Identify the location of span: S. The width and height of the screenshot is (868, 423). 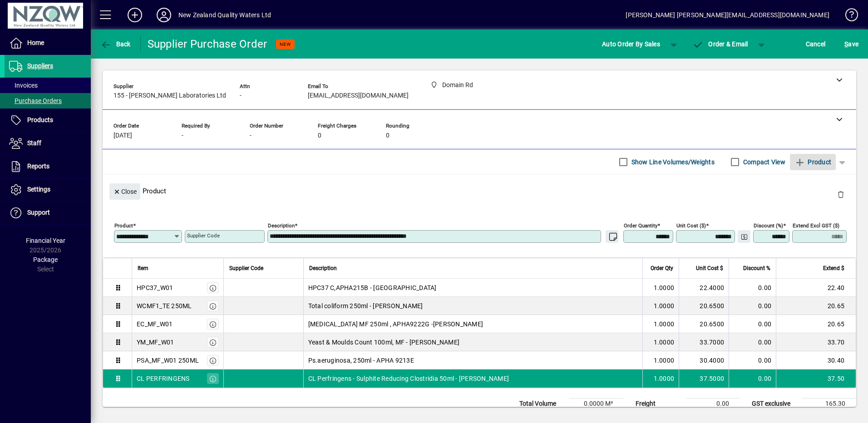
(846, 44).